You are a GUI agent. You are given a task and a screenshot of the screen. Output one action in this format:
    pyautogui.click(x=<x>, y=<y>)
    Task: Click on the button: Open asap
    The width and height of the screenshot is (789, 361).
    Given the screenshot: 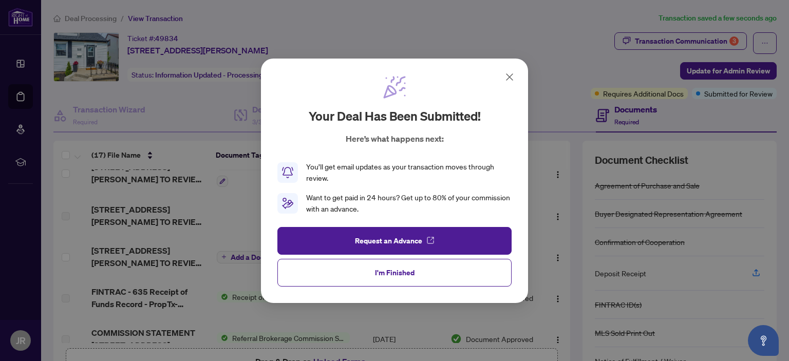 What is the action you would take?
    pyautogui.click(x=764, y=341)
    